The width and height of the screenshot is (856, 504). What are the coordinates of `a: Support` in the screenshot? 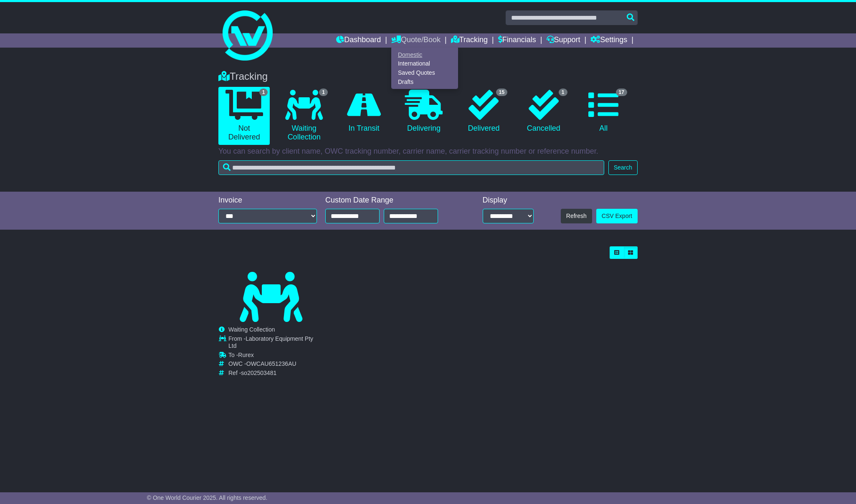 It's located at (564, 40).